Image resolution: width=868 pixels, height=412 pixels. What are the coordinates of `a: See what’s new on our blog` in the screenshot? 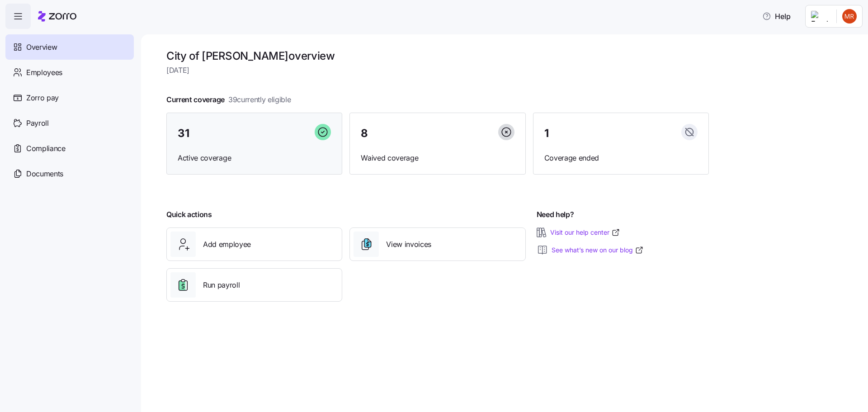 It's located at (597, 250).